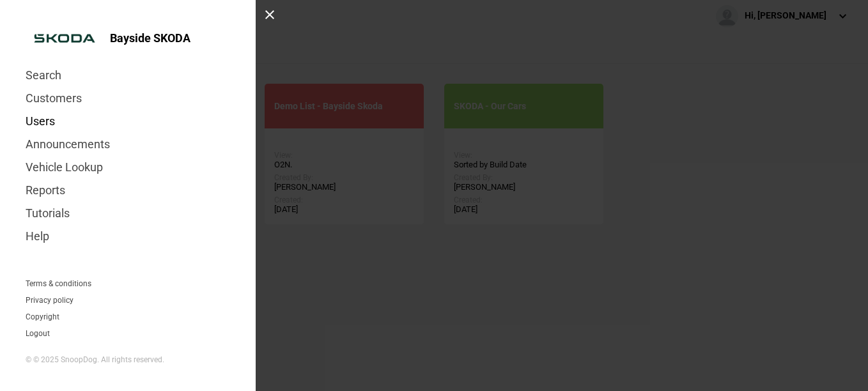 The width and height of the screenshot is (868, 391). What do you see at coordinates (128, 214) in the screenshot?
I see `a: Tutorials` at bounding box center [128, 214].